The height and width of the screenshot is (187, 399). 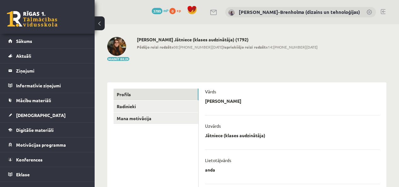 I want to click on span: mP, so click(x=166, y=10).